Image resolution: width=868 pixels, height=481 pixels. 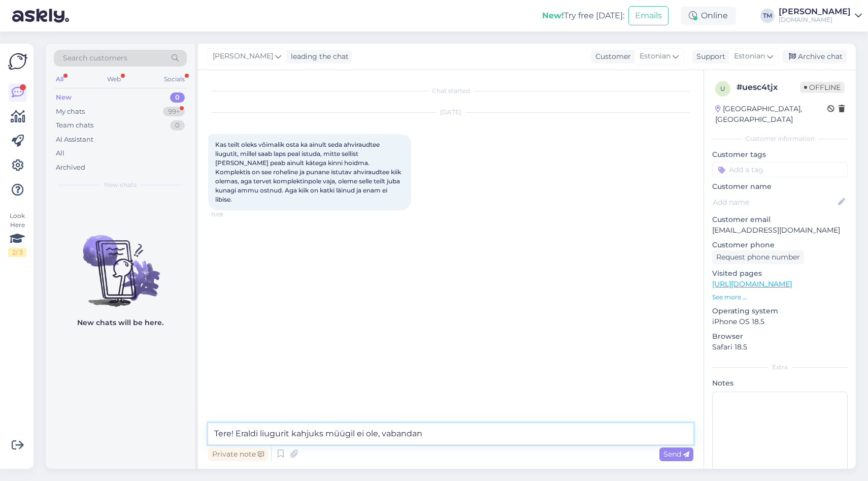 I want to click on div: Web, so click(x=114, y=79).